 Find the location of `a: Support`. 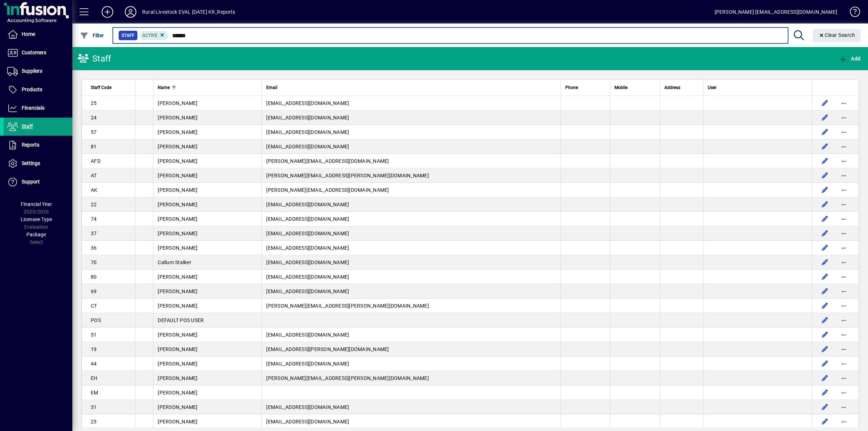

a: Support is located at coordinates (38, 182).